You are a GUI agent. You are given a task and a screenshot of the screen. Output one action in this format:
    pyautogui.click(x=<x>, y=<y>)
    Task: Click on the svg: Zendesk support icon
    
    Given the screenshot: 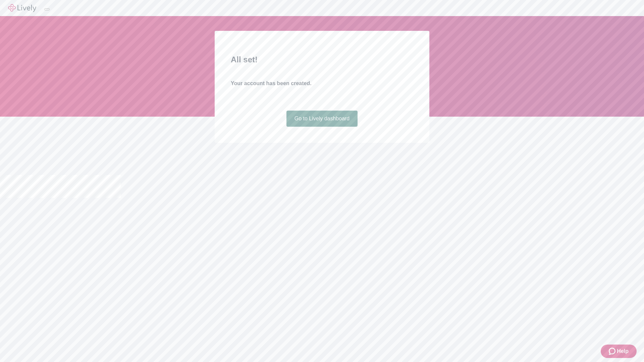 What is the action you would take?
    pyautogui.click(x=613, y=351)
    